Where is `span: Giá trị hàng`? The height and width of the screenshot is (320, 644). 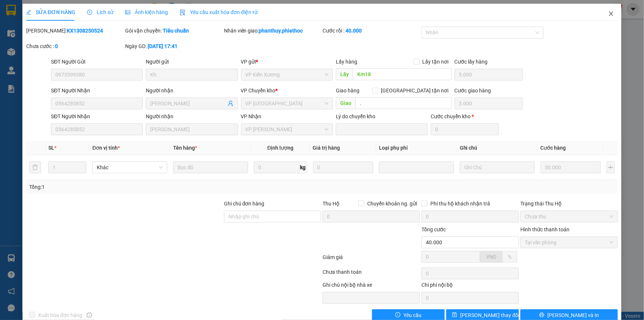
span: Giá trị hàng is located at coordinates (326, 148).